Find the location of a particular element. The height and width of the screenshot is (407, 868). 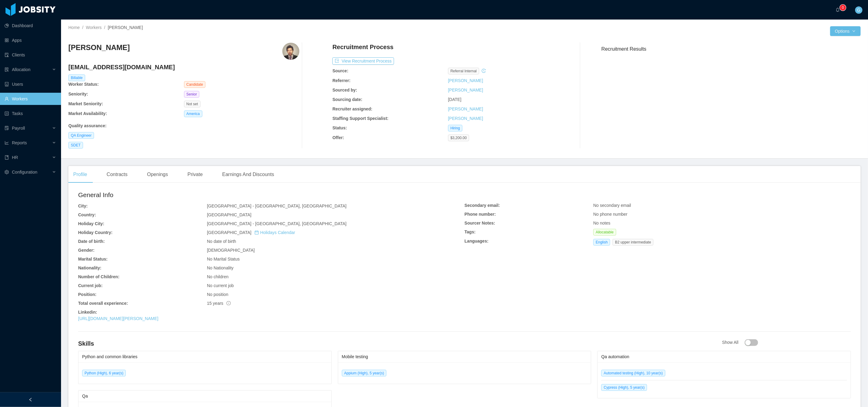

span: Senior is located at coordinates (191, 94).